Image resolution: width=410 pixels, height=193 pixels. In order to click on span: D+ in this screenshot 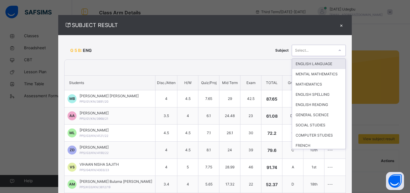, I will do `click(293, 116)`.